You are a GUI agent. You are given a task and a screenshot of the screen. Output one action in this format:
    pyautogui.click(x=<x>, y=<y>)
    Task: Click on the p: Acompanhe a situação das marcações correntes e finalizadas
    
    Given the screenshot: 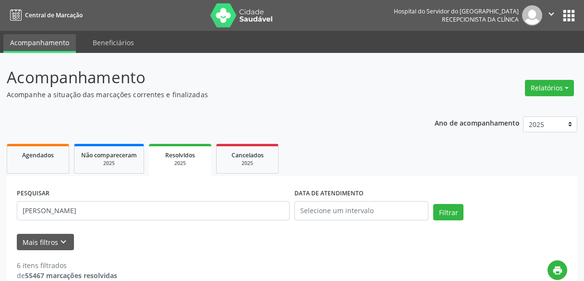 What is the action you would take?
    pyautogui.click(x=207, y=94)
    